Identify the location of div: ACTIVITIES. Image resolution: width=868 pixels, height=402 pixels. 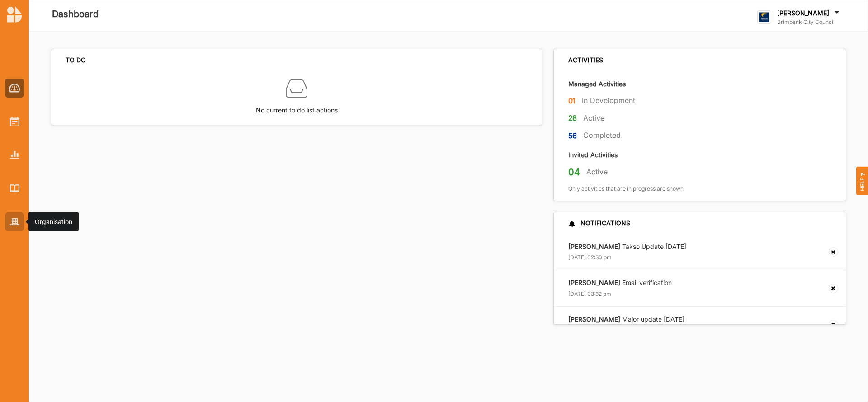
(586, 60).